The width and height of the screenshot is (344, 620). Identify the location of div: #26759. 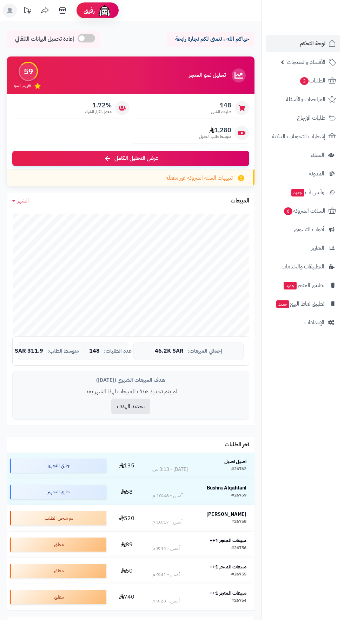
(239, 496).